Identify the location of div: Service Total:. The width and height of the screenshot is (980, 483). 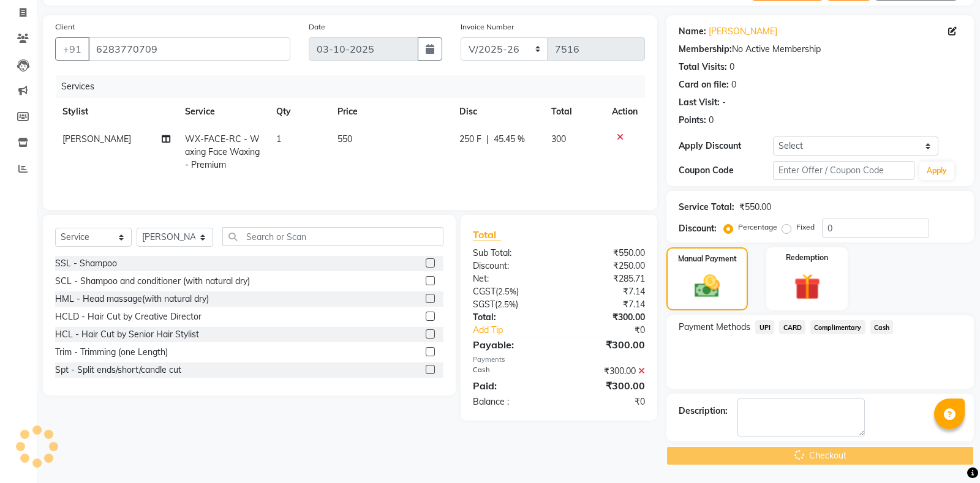
(706, 207).